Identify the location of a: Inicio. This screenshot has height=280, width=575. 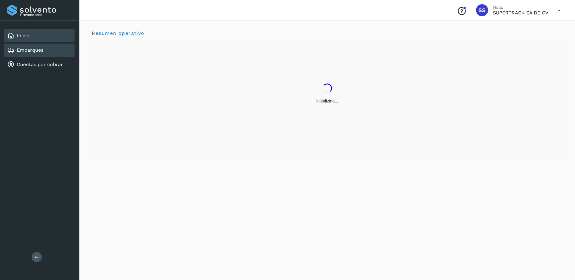
(23, 35).